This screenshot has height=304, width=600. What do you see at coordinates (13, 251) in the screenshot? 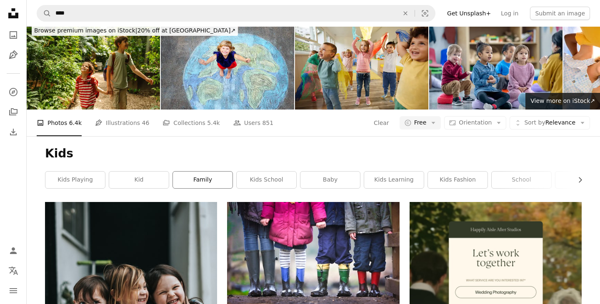
I see `a: Log in / Sign up` at bounding box center [13, 251].